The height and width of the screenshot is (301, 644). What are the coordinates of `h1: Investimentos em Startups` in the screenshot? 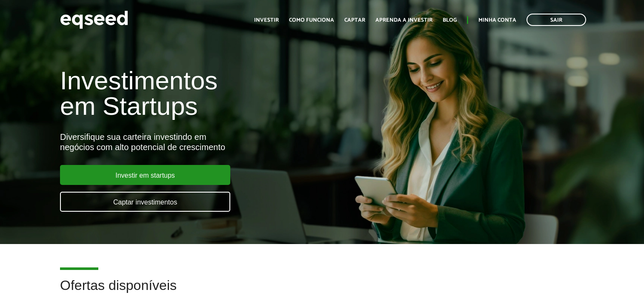 It's located at (215, 94).